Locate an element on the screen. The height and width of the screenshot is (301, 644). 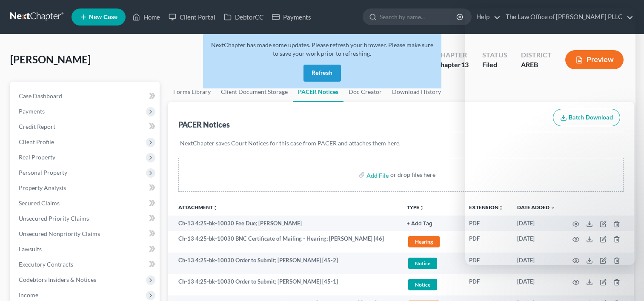
input: Search by name... is located at coordinates (419, 17).